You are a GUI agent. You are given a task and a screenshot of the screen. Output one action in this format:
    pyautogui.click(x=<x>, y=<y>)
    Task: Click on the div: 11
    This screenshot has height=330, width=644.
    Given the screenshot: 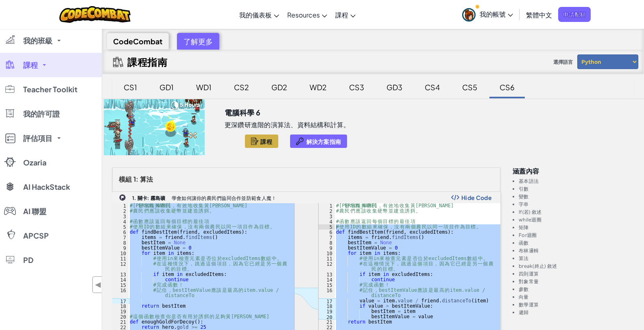 What is the action you would take?
    pyautogui.click(x=121, y=259)
    